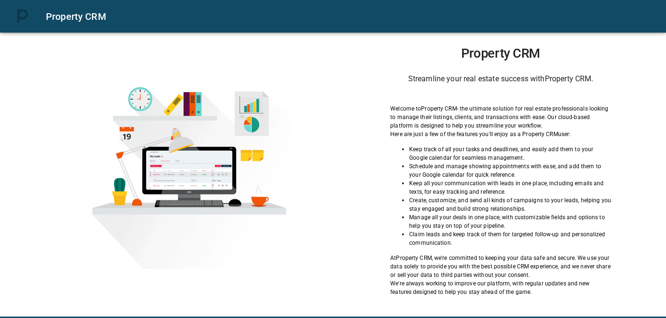 This screenshot has width=666, height=318. I want to click on p: Claim leads and keep track of them for targeted follow-up and personalized communication., so click(510, 239).